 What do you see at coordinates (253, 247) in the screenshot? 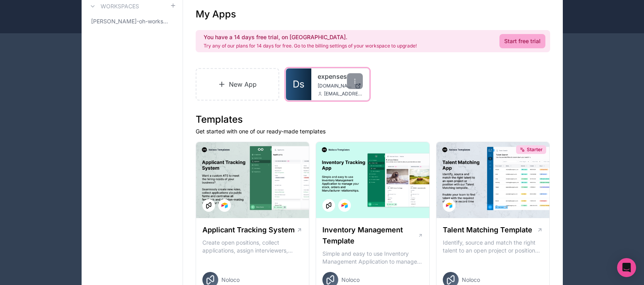
I see `p: Create open positions, collect applications, assign interviewers, centralise candidate feedback a...` at bounding box center [253, 247].